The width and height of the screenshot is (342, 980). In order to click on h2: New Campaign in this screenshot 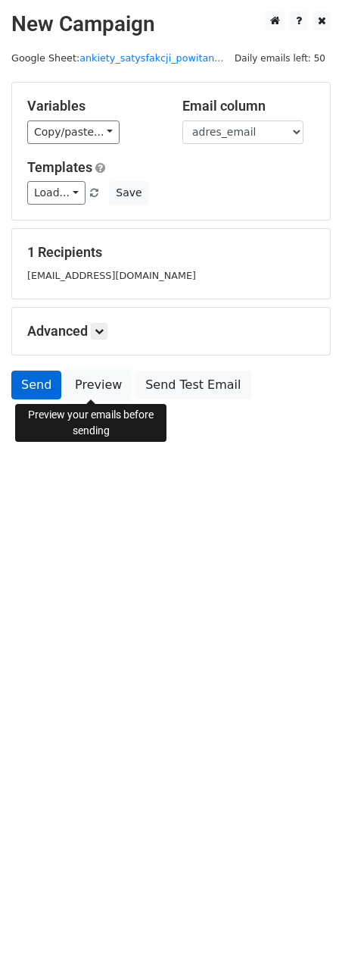, I will do `click(171, 24)`.